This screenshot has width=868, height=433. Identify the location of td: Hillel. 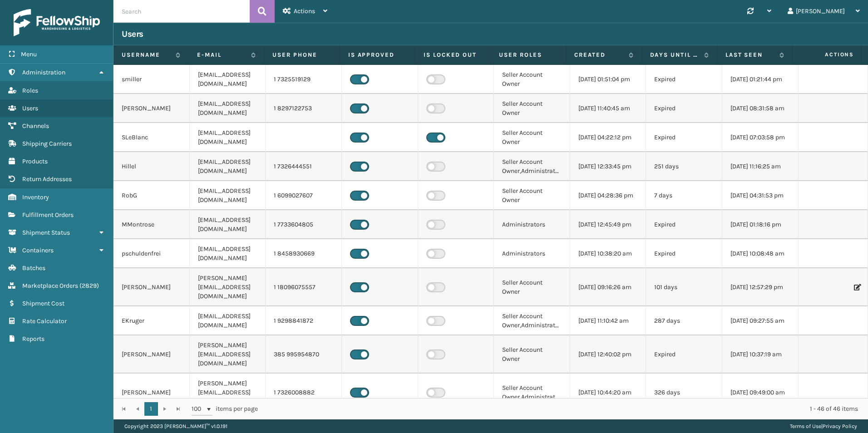
(152, 167).